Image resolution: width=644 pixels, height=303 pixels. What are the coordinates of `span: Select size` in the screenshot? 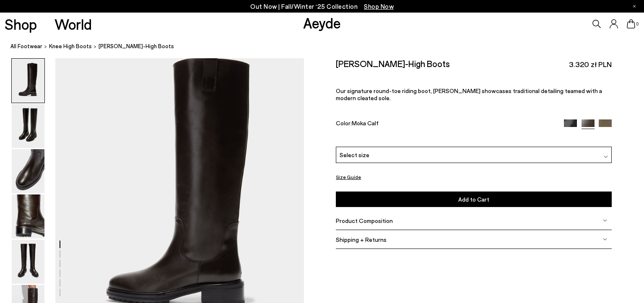 It's located at (354, 155).